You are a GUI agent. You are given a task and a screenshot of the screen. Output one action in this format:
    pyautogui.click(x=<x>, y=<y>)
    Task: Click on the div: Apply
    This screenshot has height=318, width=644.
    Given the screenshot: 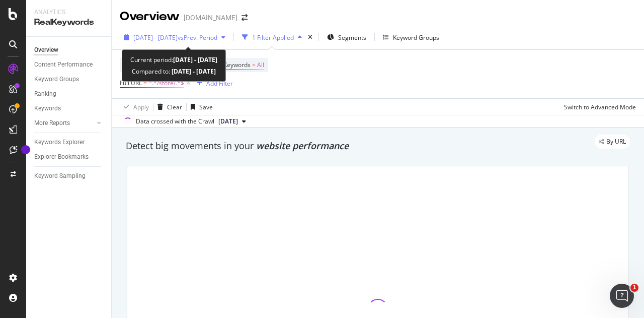 What is the action you would take?
    pyautogui.click(x=141, y=106)
    